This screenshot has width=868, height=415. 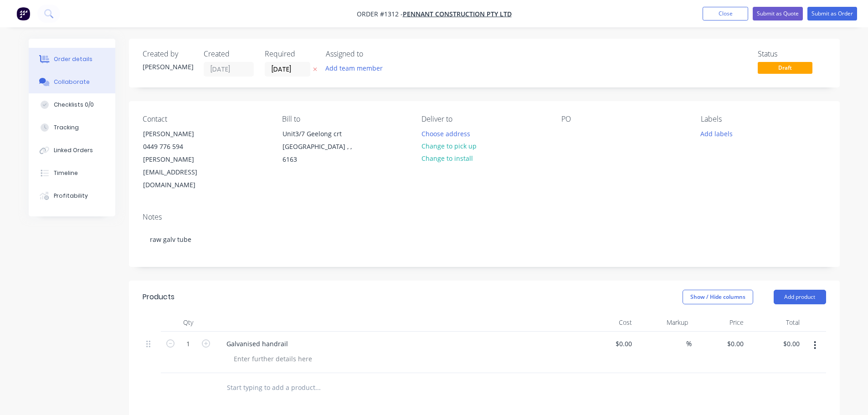 What do you see at coordinates (344, 119) in the screenshot?
I see `div: Bill to` at bounding box center [344, 119].